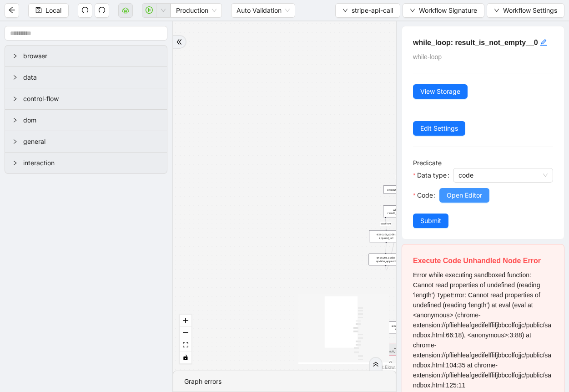  What do you see at coordinates (186, 321) in the screenshot?
I see `button: zoom in` at bounding box center [186, 321].